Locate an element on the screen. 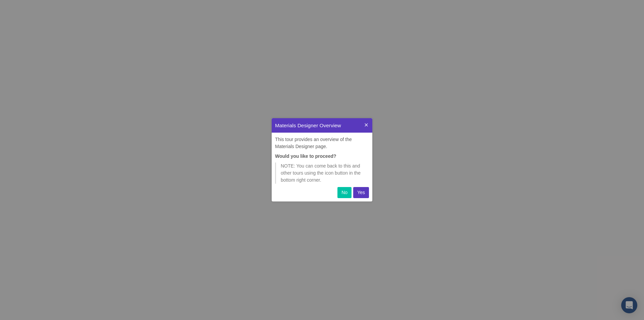 The width and height of the screenshot is (644, 320). button: No is located at coordinates (344, 192).